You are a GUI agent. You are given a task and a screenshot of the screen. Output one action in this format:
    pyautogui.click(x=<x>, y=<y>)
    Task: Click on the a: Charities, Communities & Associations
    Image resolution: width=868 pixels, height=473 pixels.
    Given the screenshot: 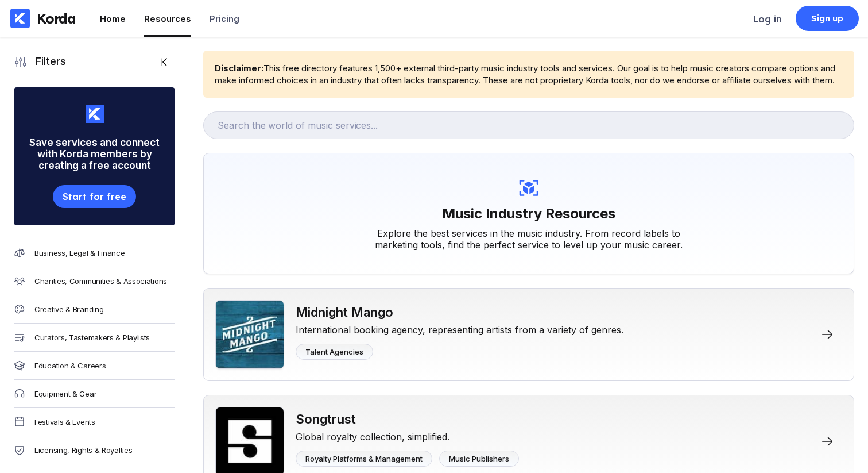 What is the action you would take?
    pyautogui.click(x=94, y=281)
    